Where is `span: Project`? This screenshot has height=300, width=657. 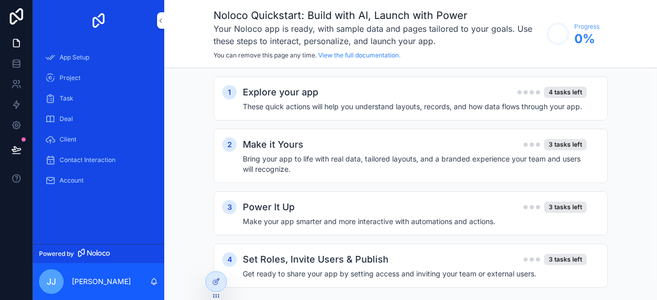 span: Project is located at coordinates (70, 78).